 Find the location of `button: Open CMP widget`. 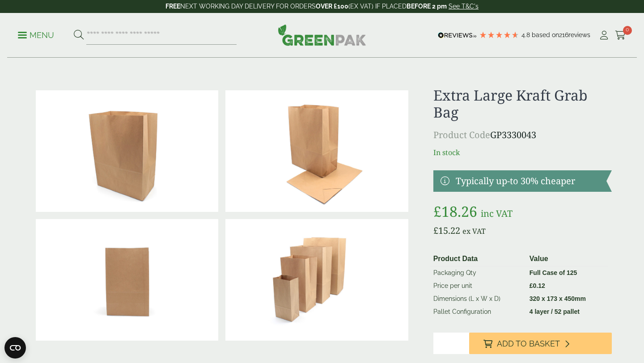

button: Open CMP widget is located at coordinates (16, 348).